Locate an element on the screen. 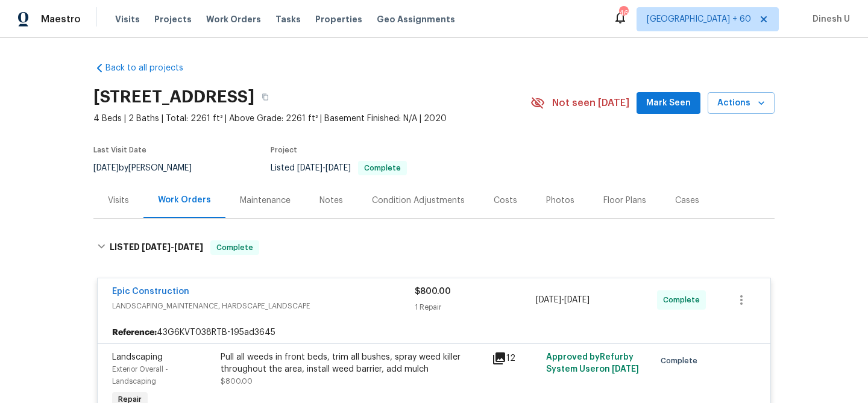  div: Pull all weeds in front beds, trim all bushes, spray weed killer throughout the area, install wee... is located at coordinates (353, 364).